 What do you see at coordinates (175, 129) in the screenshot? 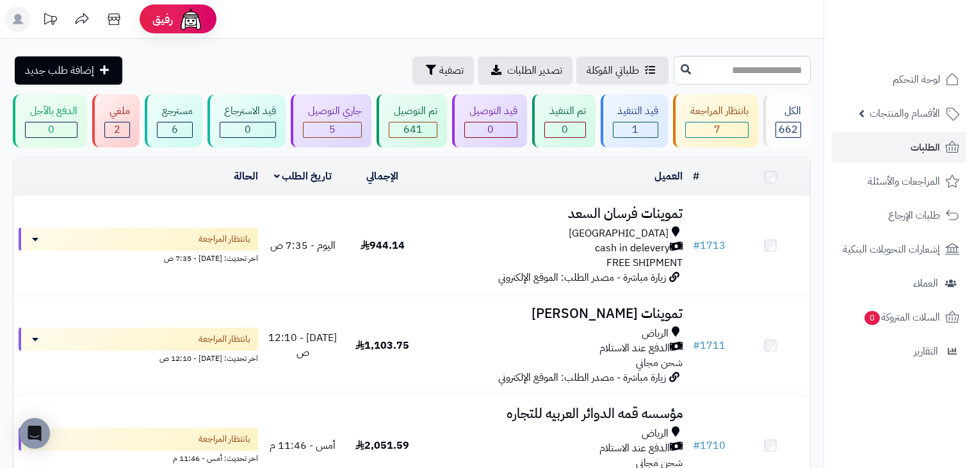
I see `span: 6` at bounding box center [175, 129].